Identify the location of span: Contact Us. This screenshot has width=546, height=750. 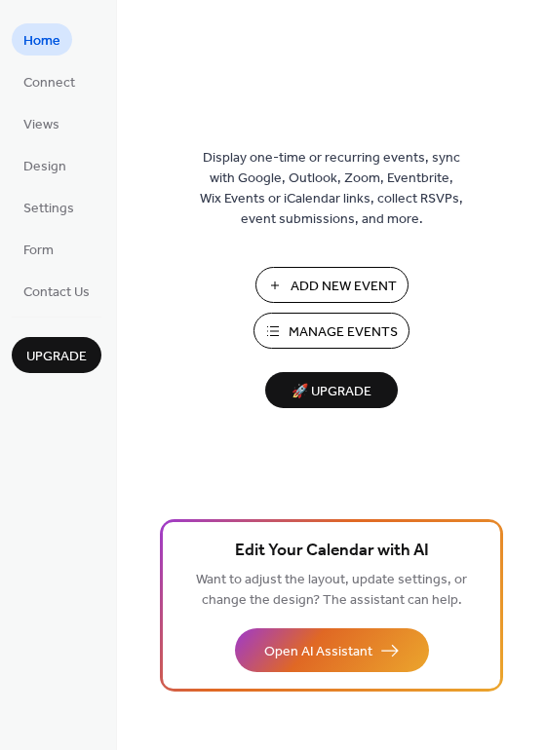
(57, 292).